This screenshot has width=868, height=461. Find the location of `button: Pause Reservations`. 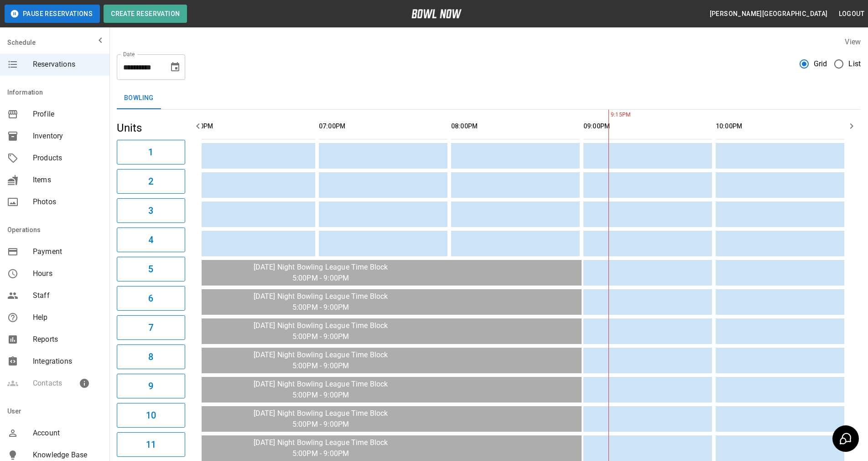

button: Pause Reservations is located at coordinates (52, 14).